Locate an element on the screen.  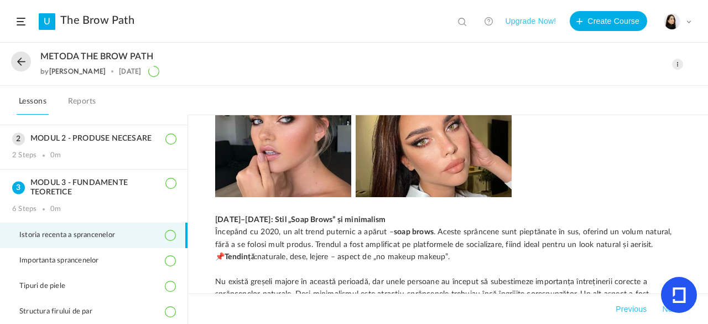
a: U is located at coordinates (47, 22).